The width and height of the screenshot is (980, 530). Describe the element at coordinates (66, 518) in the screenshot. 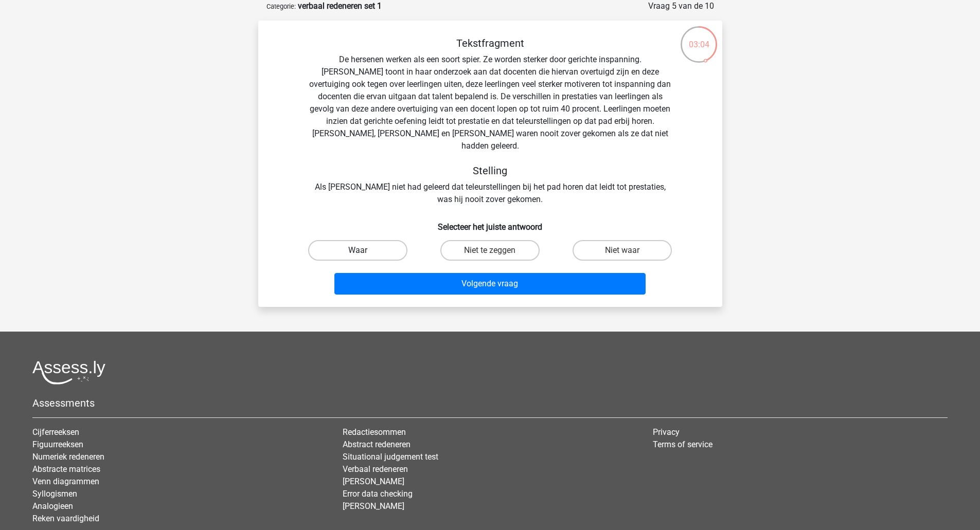

I see `a: Reken vaardigheid` at that location.